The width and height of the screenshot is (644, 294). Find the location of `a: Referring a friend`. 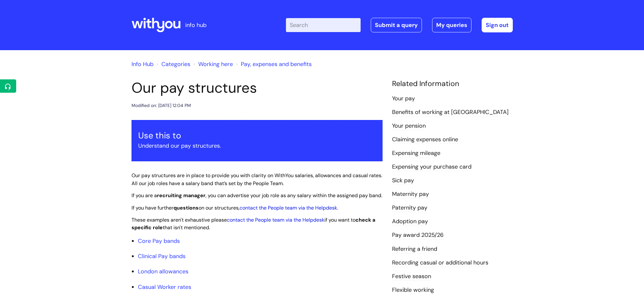

a: Referring a friend is located at coordinates (415, 249).